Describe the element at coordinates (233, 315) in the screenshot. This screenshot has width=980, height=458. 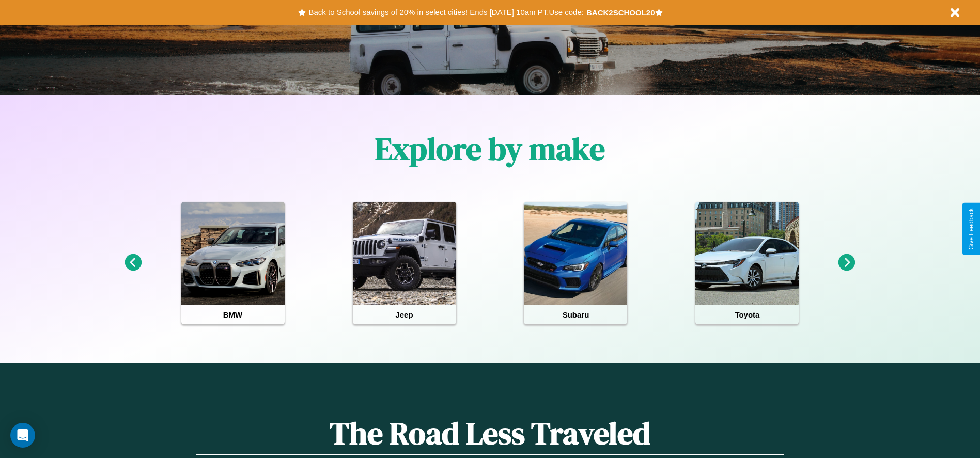
I see `h4: BMW` at that location.